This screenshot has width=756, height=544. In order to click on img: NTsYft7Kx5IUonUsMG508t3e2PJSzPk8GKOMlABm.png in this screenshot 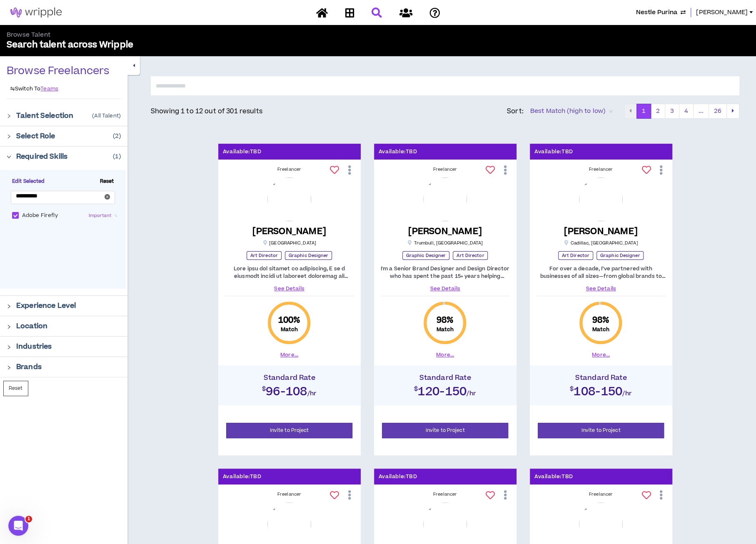, I will do `click(289, 199)`.